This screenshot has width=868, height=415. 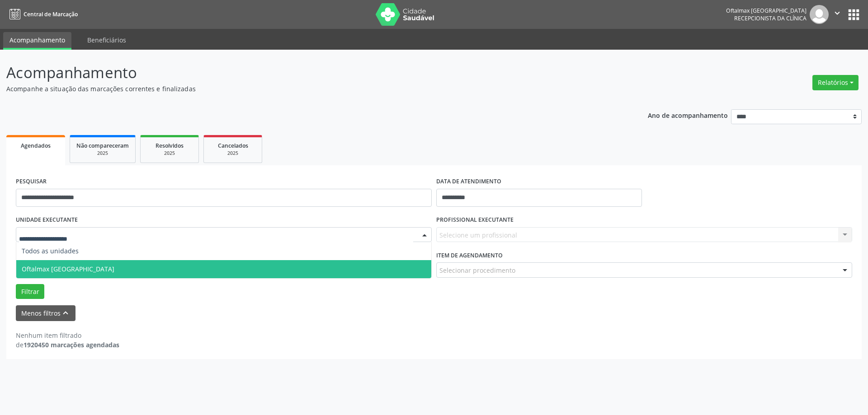 What do you see at coordinates (170, 146) in the screenshot?
I see `span: Resolvidos` at bounding box center [170, 146].